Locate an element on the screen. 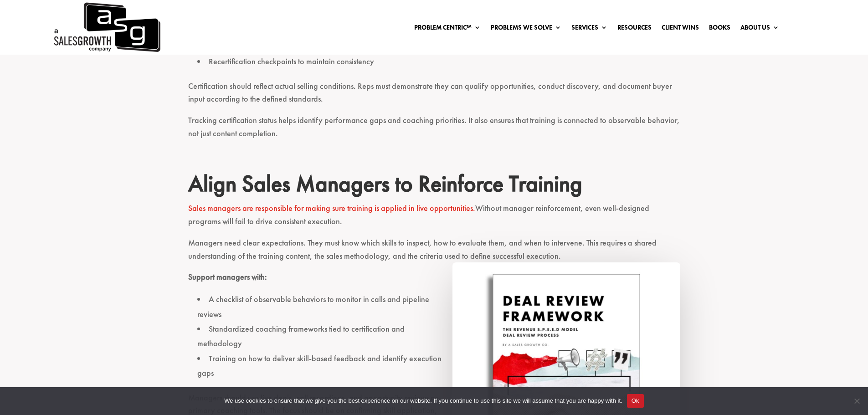  button: Ok is located at coordinates (635, 400).